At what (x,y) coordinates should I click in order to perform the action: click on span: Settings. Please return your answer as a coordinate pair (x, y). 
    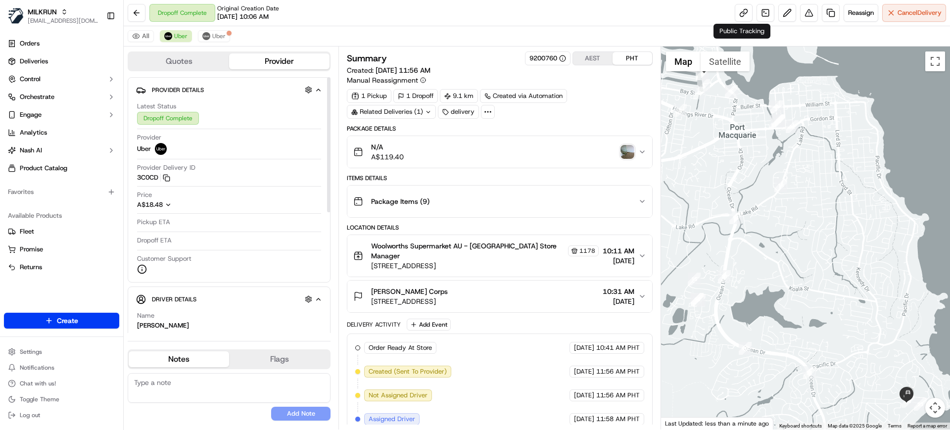
    Looking at the image, I should click on (31, 352).